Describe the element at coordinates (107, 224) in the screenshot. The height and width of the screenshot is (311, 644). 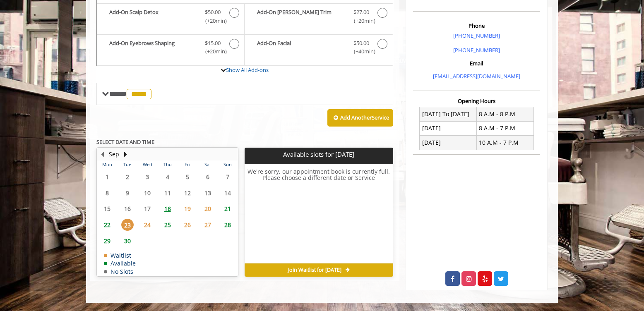
I see `span: 22` at that location.